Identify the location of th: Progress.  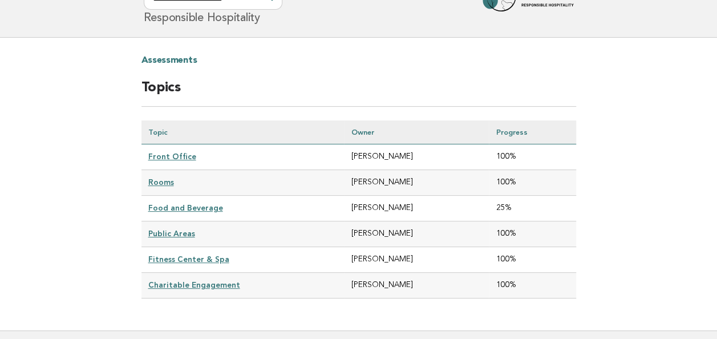
(532, 132).